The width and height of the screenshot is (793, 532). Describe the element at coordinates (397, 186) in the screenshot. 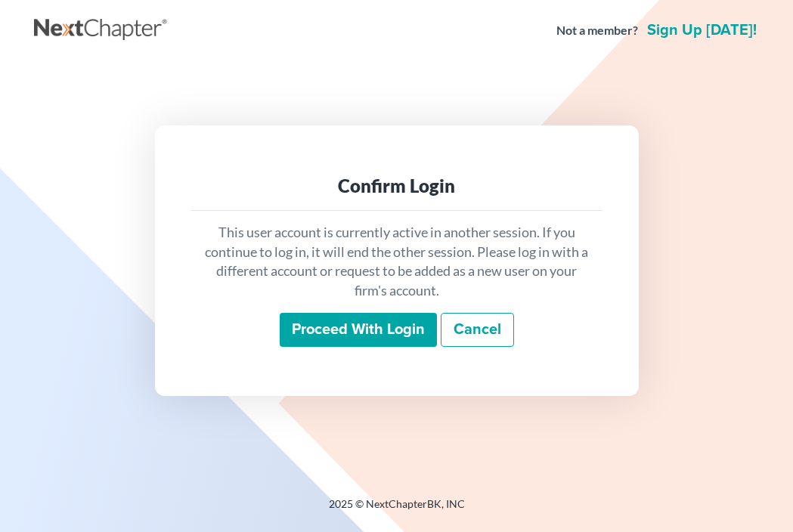

I see `div: Confirm Login` at that location.